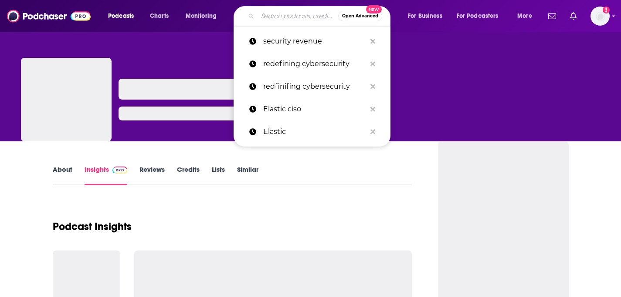  What do you see at coordinates (49, 16) in the screenshot?
I see `img: Podchaser - Follow, Share and Rate Podcasts` at bounding box center [49, 16].